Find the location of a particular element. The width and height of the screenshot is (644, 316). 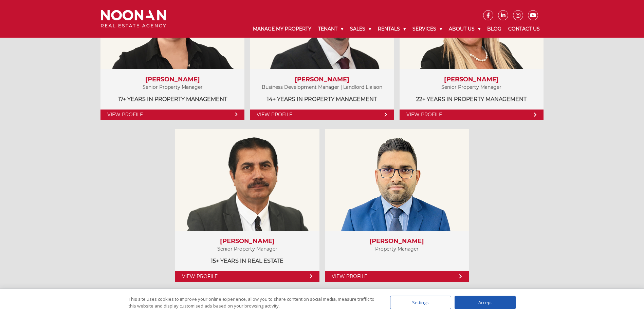

p: 14+ years in Property Management is located at coordinates (322, 99).